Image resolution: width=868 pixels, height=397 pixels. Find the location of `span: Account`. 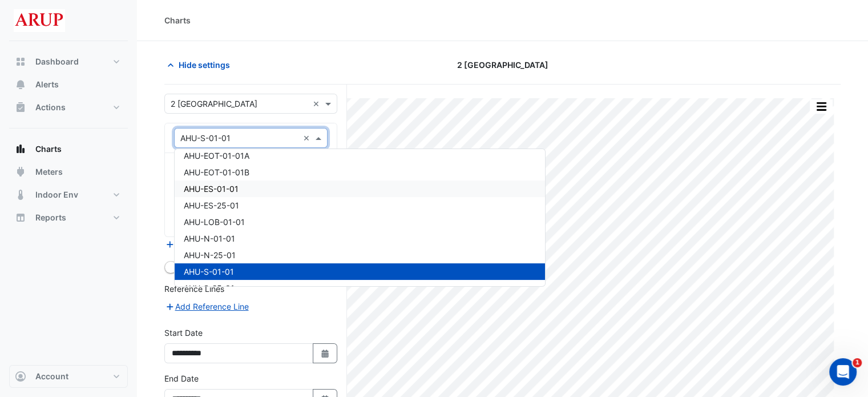

span: Account is located at coordinates (52, 376).